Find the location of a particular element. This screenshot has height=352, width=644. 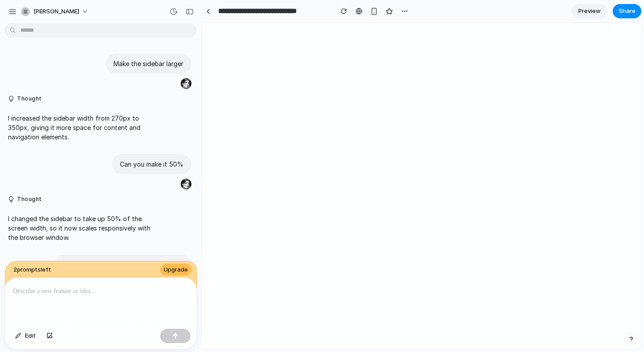

span: Upgrade is located at coordinates (176, 270).